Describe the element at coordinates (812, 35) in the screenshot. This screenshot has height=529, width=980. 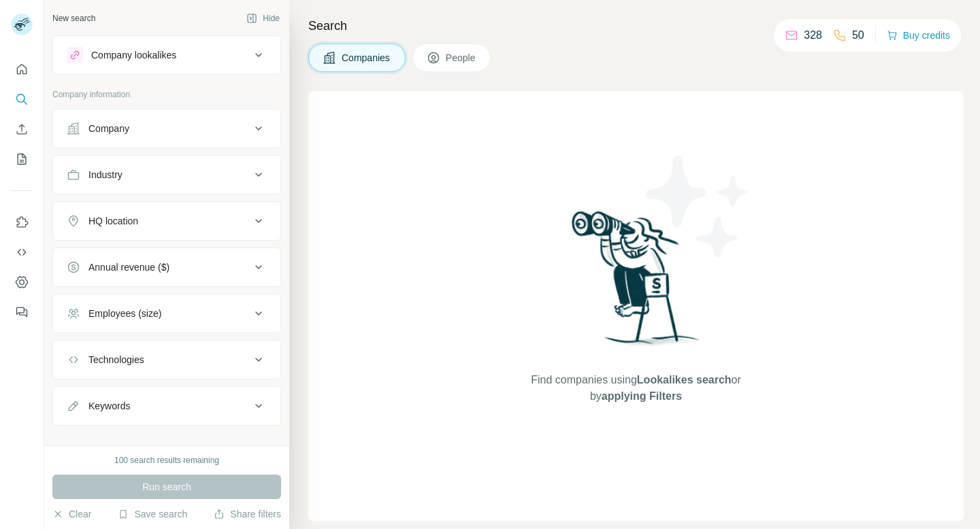
I see `p: 328` at that location.